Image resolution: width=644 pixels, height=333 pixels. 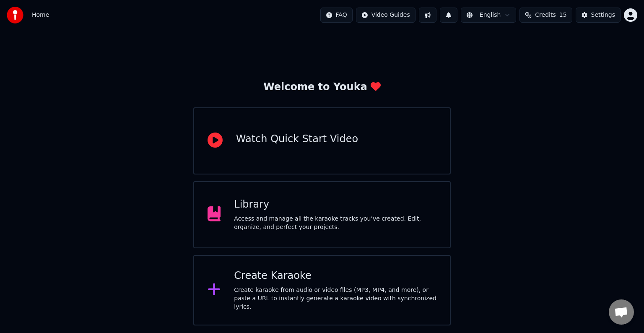 What do you see at coordinates (603, 16) in the screenshot?
I see `div: Settings` at bounding box center [603, 16].